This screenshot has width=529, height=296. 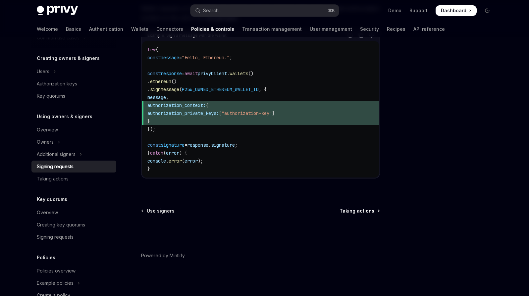 What do you see at coordinates (74, 84) in the screenshot?
I see `a: Authorization keys` at bounding box center [74, 84].